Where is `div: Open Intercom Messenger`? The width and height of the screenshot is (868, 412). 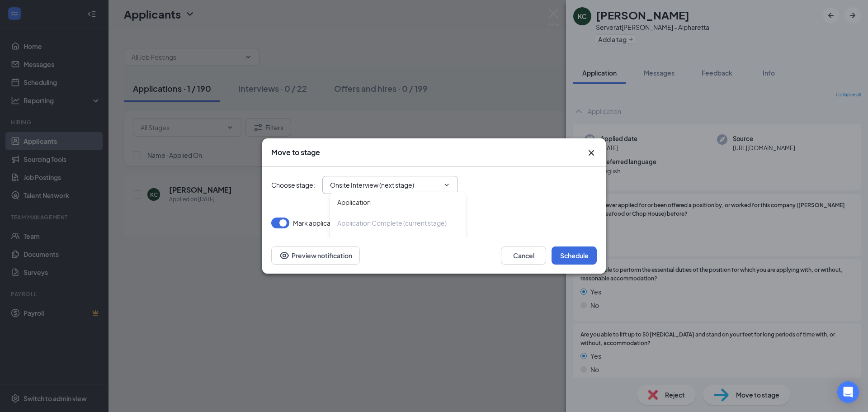 div: Open Intercom Messenger is located at coordinates (848, 392).